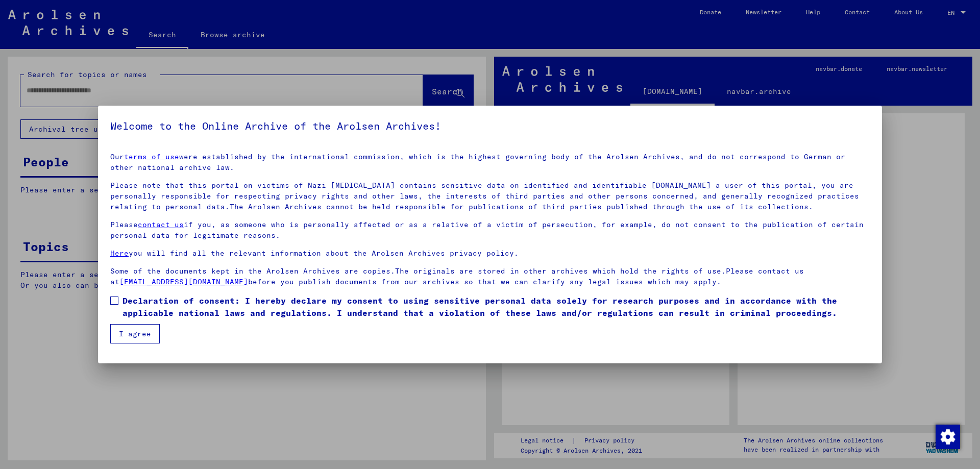 The height and width of the screenshot is (469, 980). I want to click on button: I agree, so click(135, 334).